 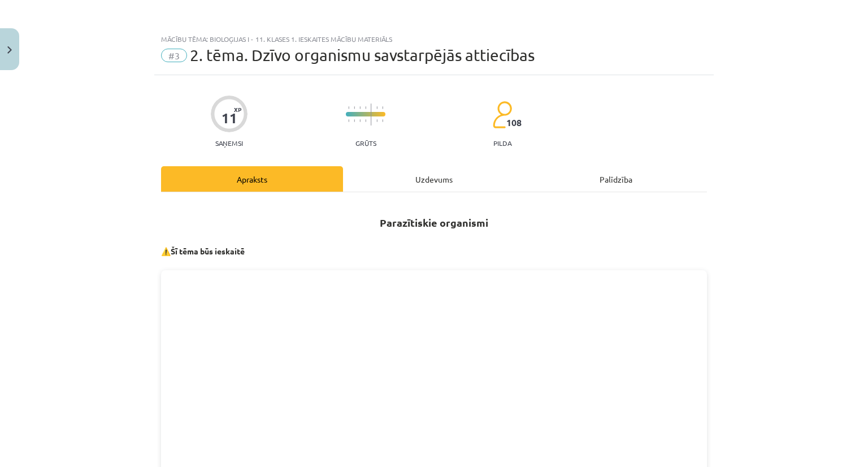 What do you see at coordinates (434, 222) in the screenshot?
I see `strong: Parazītiskie organismi` at bounding box center [434, 222].